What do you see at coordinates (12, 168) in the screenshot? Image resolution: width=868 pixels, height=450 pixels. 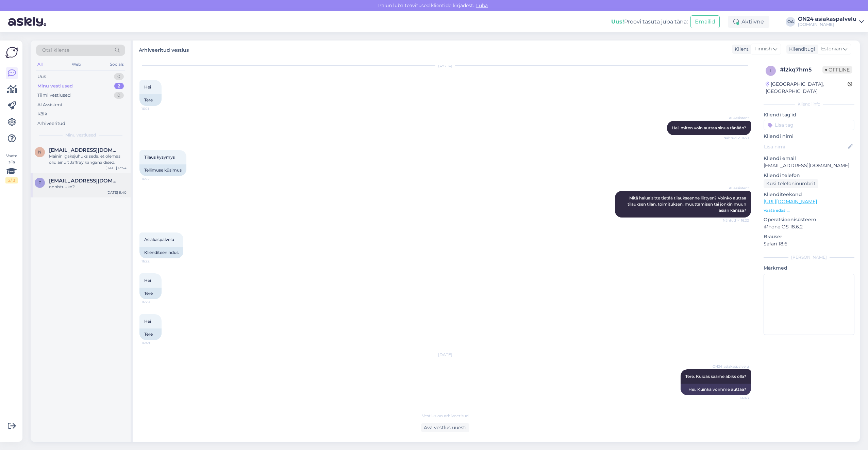 I see `div: Vaata siia` at bounding box center [12, 168].